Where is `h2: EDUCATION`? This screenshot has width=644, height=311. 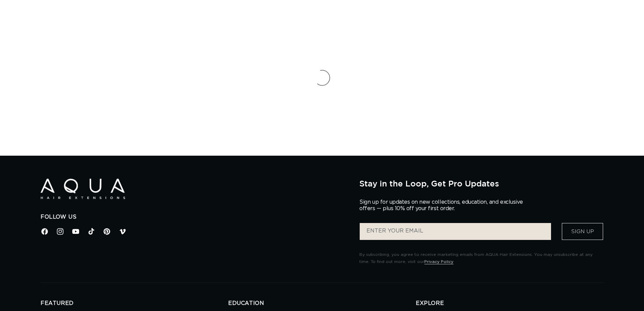 h2: EDUCATION is located at coordinates (322, 303).